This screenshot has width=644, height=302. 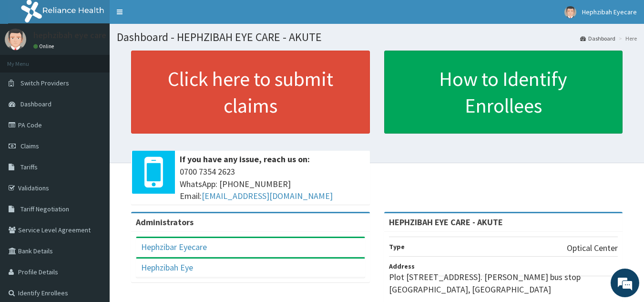 I want to click on span: Dashboard, so click(x=36, y=104).